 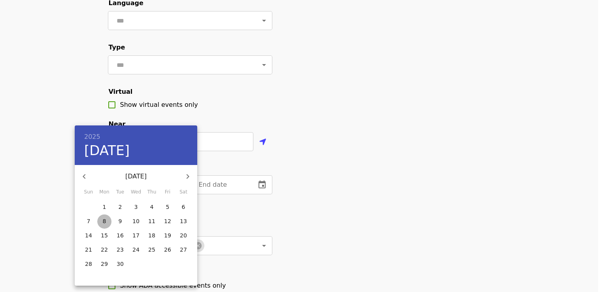 I want to click on button: 2, so click(x=120, y=207).